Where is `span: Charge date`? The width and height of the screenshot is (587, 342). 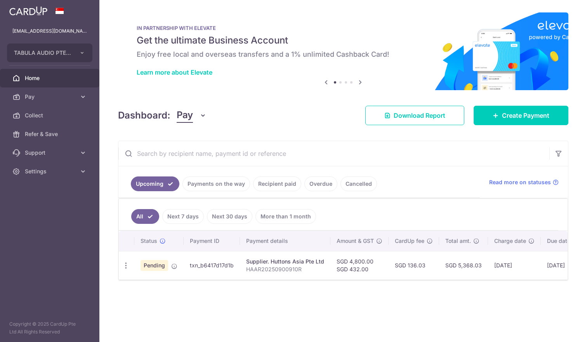
span: Charge date is located at coordinates (510, 241).